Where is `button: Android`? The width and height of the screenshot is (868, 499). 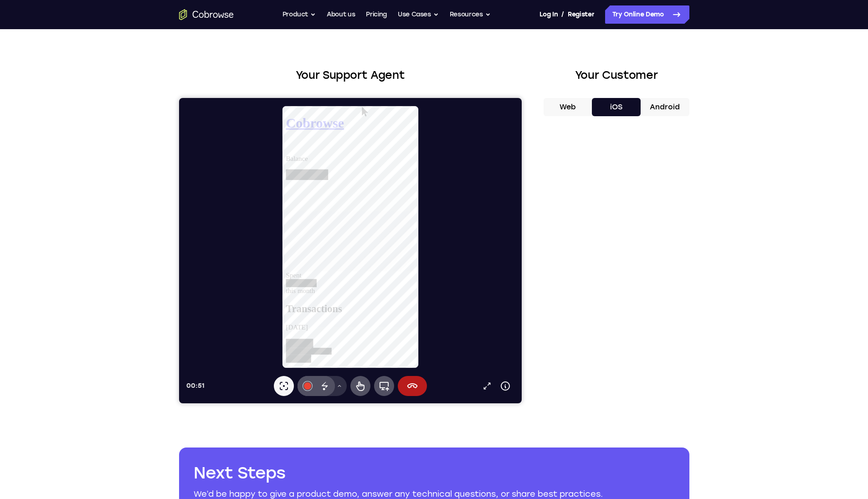 button: Android is located at coordinates (665, 107).